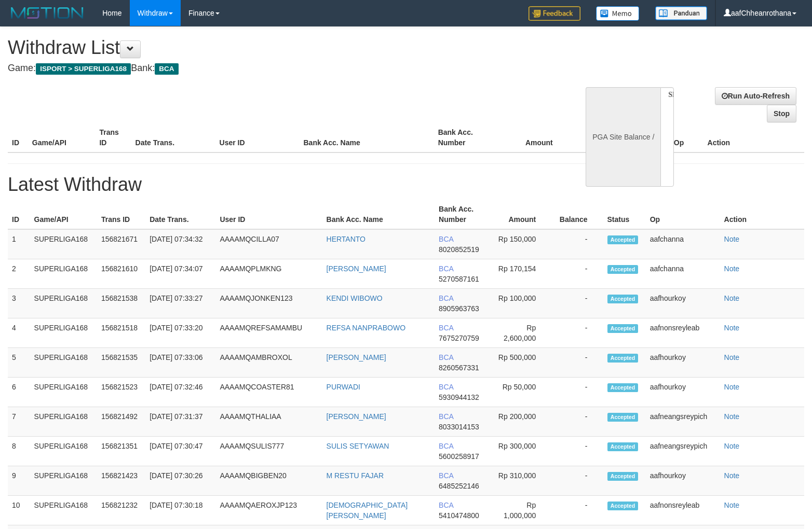 The image size is (812, 529). Describe the element at coordinates (520, 214) in the screenshot. I see `th: Amount` at that location.